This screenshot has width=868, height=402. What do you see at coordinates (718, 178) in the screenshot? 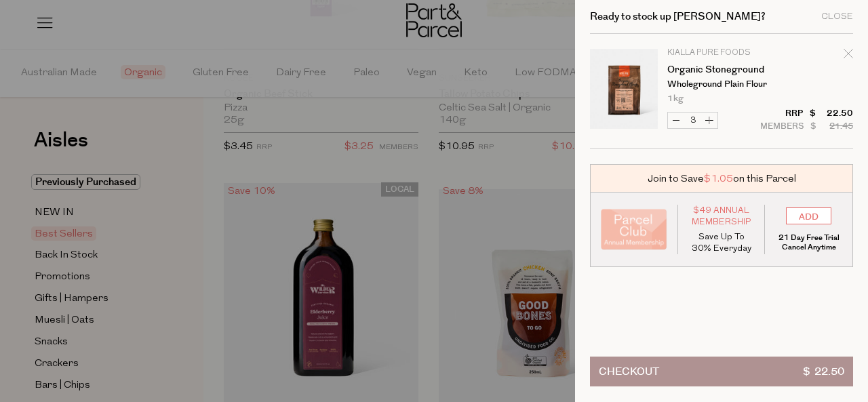
I see `span: $1.05` at bounding box center [718, 178].